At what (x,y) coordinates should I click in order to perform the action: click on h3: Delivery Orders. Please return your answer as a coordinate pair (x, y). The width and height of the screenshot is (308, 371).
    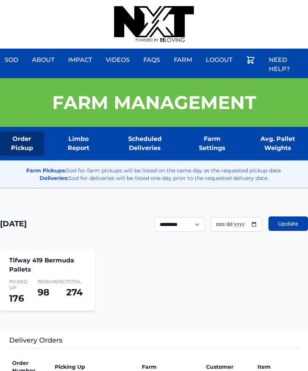
    Looking at the image, I should click on (154, 342).